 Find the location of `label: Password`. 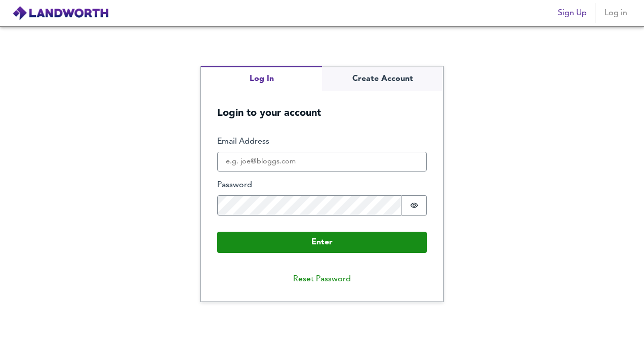

label: Password is located at coordinates (322, 186).